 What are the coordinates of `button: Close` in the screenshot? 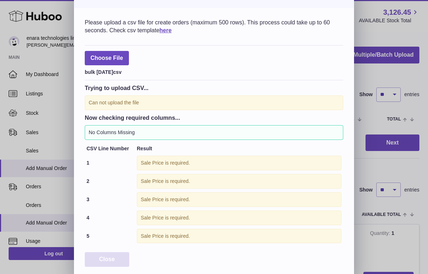 It's located at (107, 260).